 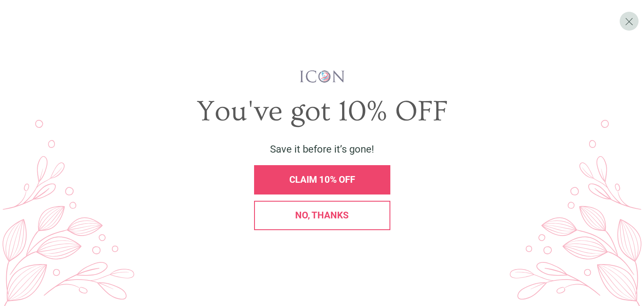 What do you see at coordinates (322, 179) in the screenshot?
I see `span: CLAIM 10% OFF` at bounding box center [322, 179].